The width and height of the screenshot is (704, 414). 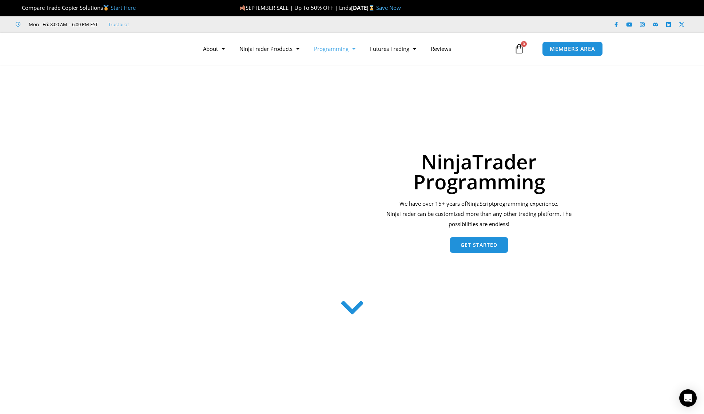 What do you see at coordinates (76, 8) in the screenshot?
I see `span: Compare Trade Copier Solutions` at bounding box center [76, 8].